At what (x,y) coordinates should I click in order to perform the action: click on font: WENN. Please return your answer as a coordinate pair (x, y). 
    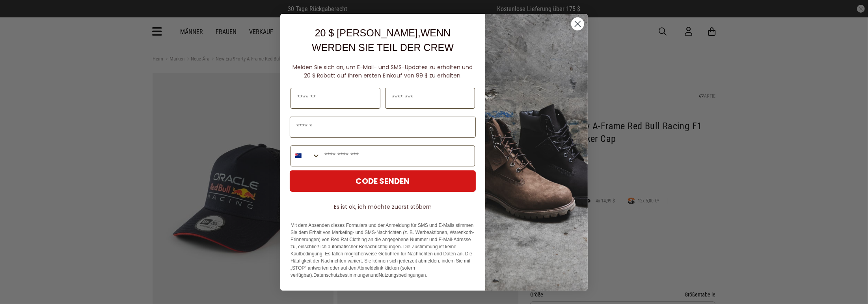
    Looking at the image, I should click on (436, 32).